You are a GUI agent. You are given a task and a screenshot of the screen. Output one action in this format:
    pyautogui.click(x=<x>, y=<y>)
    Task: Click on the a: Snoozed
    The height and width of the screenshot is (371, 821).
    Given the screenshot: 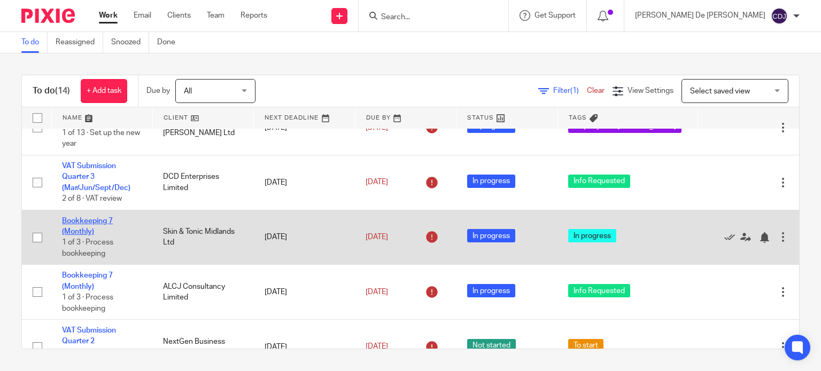 What is the action you would take?
    pyautogui.click(x=130, y=42)
    